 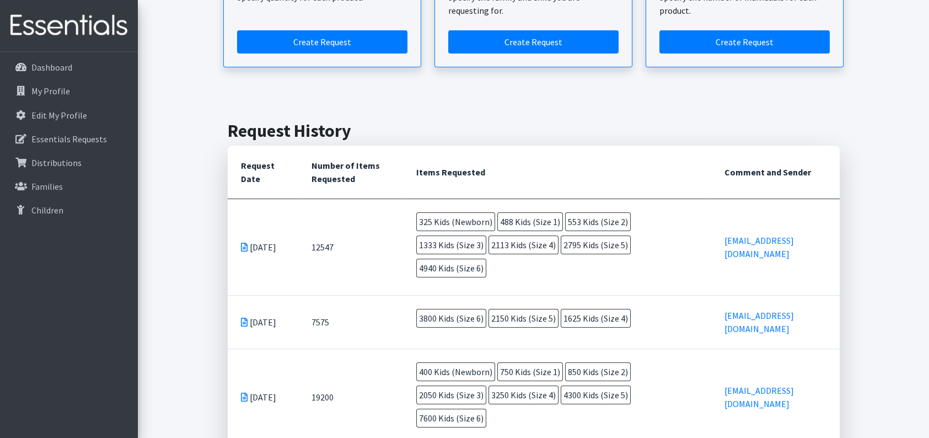 What do you see at coordinates (523, 245) in the screenshot?
I see `span: 2113 Kids (Size 4)` at bounding box center [523, 245].